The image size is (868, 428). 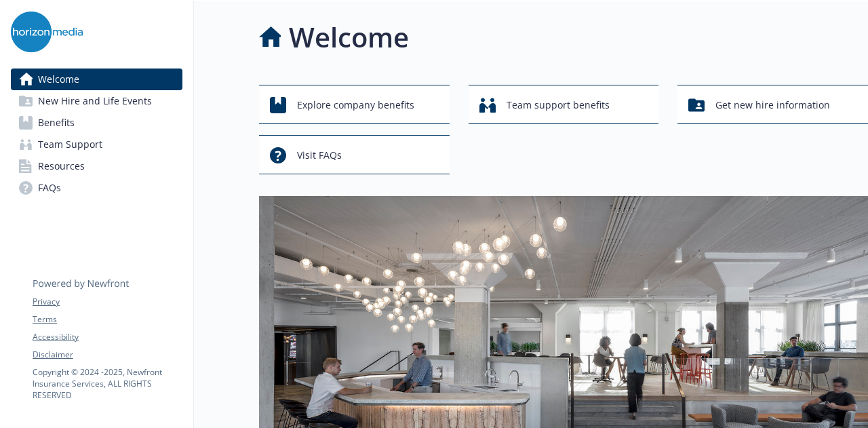 What do you see at coordinates (56, 123) in the screenshot?
I see `span: Benefits` at bounding box center [56, 123].